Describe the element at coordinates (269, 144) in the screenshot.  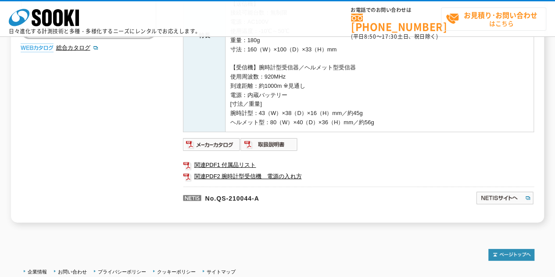
I see `img: 取扱説明書` at that location.